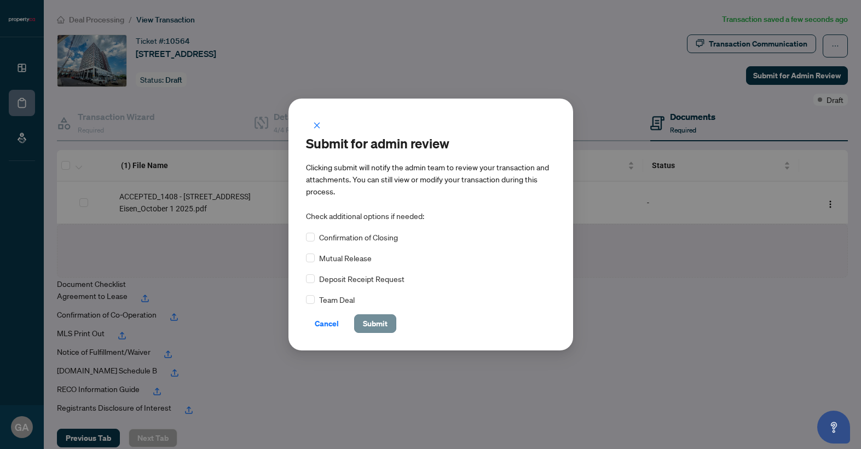 The height and width of the screenshot is (449, 861). Describe the element at coordinates (337, 299) in the screenshot. I see `span: Team Deal` at that location.